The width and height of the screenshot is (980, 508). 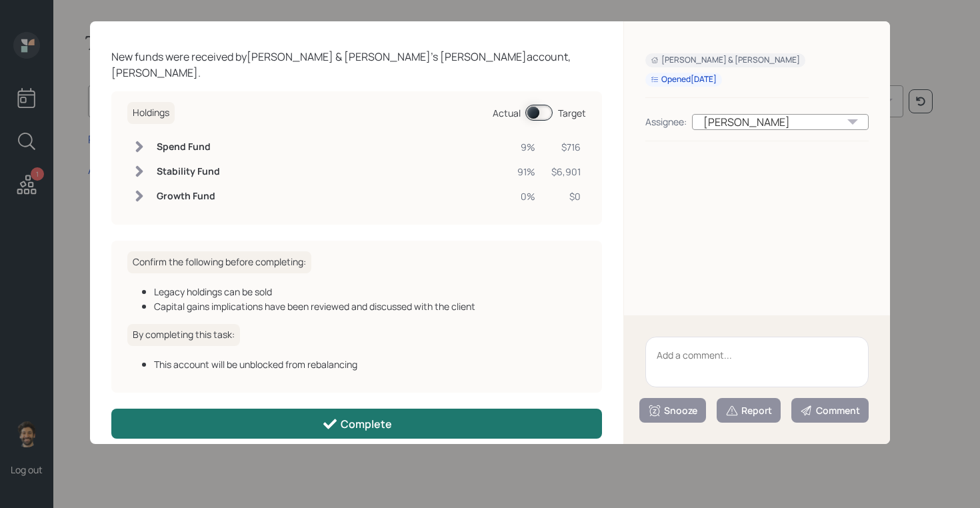 What do you see at coordinates (188, 196) in the screenshot?
I see `h6: Growth Fund` at bounding box center [188, 196].